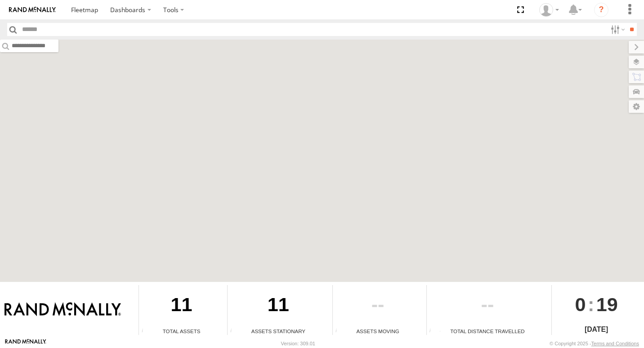 This screenshot has width=644, height=348. I want to click on span: 0, so click(581, 304).